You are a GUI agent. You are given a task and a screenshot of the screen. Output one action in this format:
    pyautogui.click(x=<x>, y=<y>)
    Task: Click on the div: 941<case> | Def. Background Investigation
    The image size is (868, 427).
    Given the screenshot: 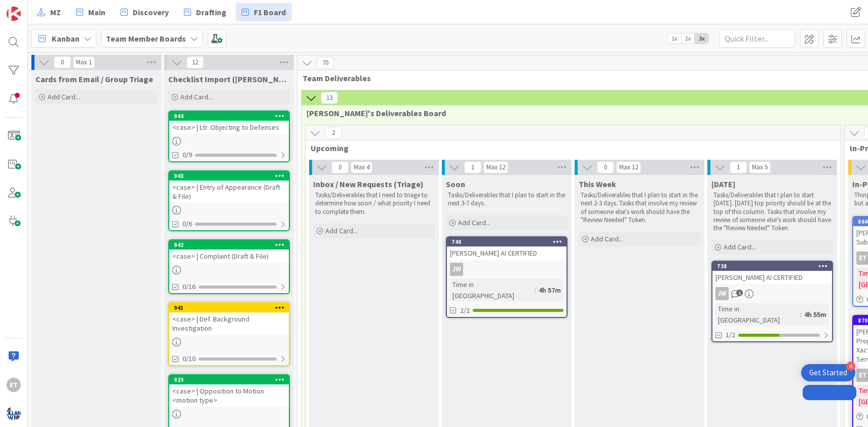 What is the action you would take?
    pyautogui.click(x=229, y=319)
    